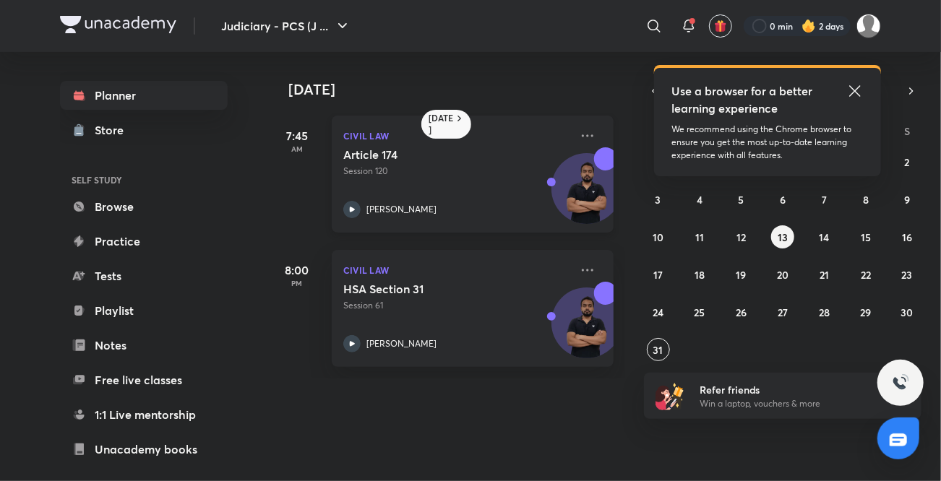  Describe the element at coordinates (297, 283) in the screenshot. I see `p: PM` at that location.